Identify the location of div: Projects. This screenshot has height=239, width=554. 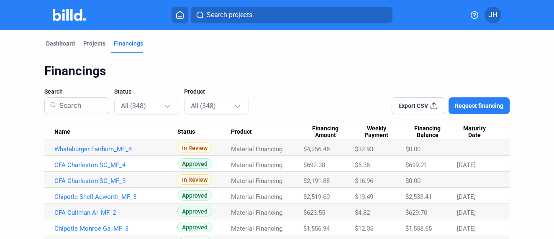
(94, 43).